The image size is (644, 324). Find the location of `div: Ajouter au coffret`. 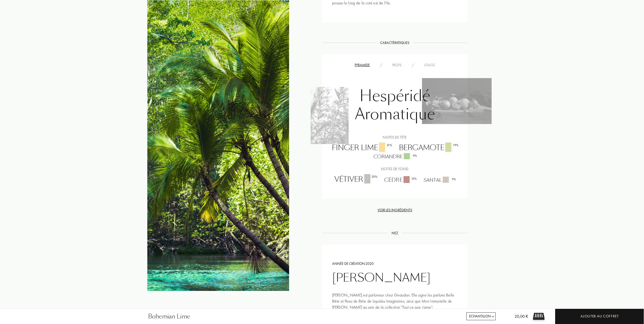

div: Ajouter au coffret is located at coordinates (600, 316).